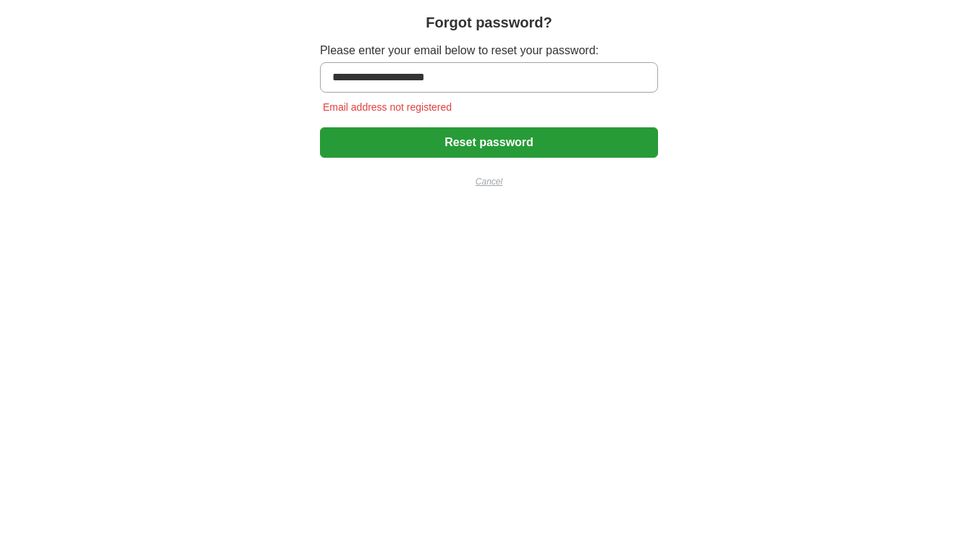 The height and width of the screenshot is (560, 978). I want to click on span: Email address not registered, so click(388, 107).